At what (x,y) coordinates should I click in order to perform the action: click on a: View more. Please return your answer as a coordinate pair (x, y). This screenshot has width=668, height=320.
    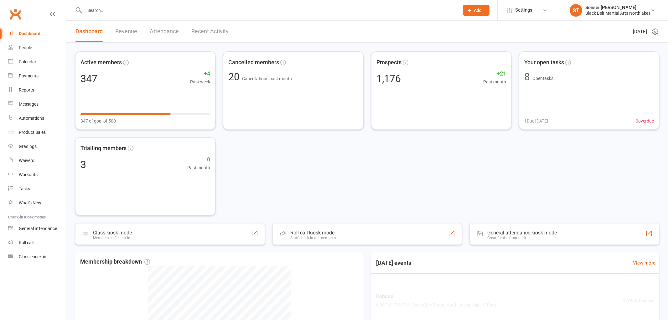
    Looking at the image, I should click on (645, 263).